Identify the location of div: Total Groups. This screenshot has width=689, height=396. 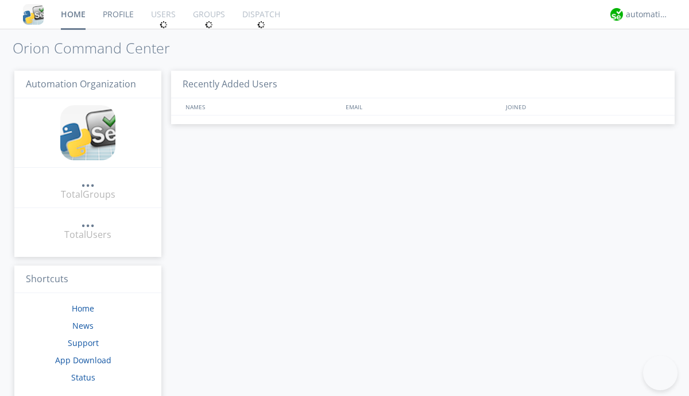
(88, 194).